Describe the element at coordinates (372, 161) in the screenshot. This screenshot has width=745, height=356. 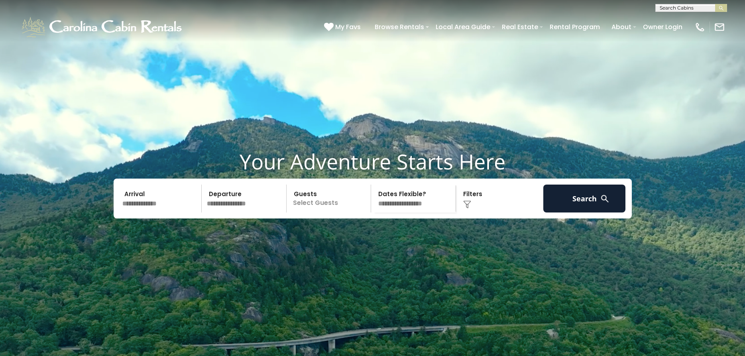
I see `h1: Your Adventure Starts Here` at that location.